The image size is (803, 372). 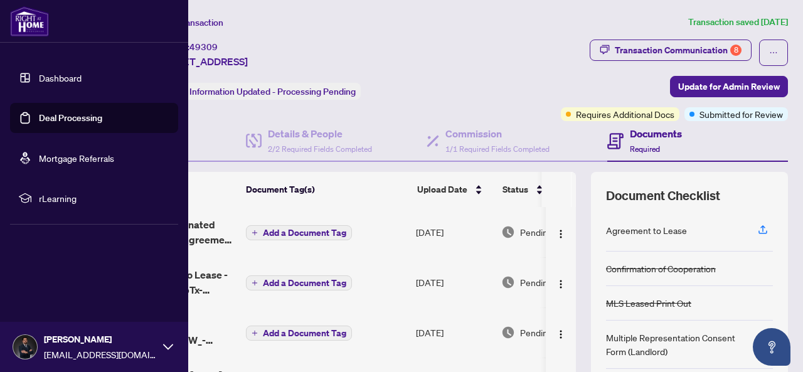 I want to click on span: Document Checklist, so click(x=663, y=196).